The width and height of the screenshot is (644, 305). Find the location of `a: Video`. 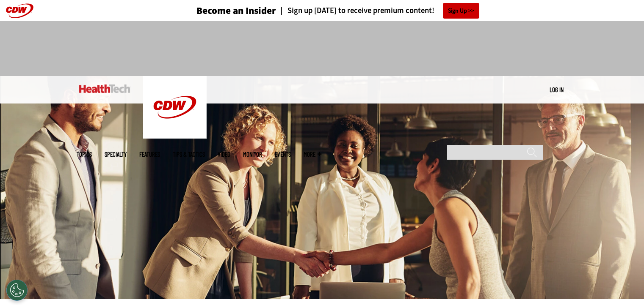

a: Video is located at coordinates (224, 154).